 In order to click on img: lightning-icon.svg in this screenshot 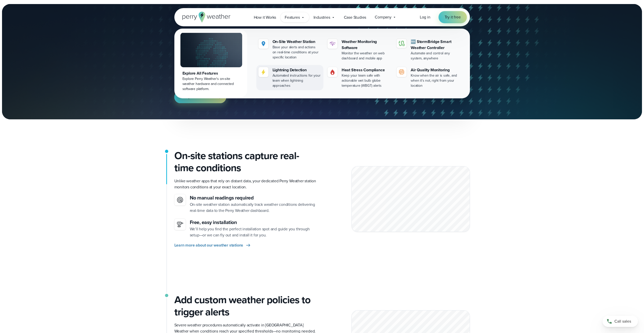, I will do `click(264, 72)`.